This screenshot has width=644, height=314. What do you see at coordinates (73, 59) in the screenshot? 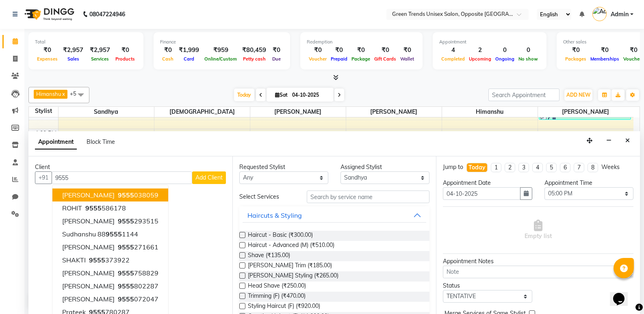
I see `span: Sales` at bounding box center [73, 59].